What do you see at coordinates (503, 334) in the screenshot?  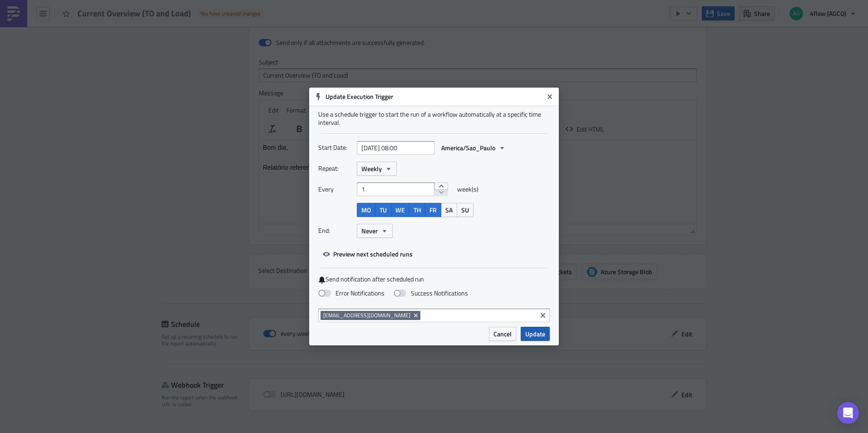 I see `span: Cancel` at bounding box center [503, 334].